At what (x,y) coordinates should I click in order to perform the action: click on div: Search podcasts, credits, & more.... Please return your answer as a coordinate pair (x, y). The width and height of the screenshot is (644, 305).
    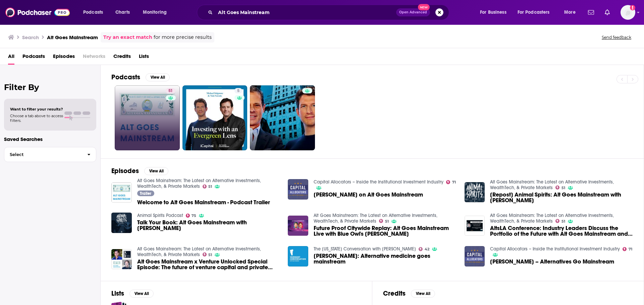
    Looking at the image, I should click on (329, 12).